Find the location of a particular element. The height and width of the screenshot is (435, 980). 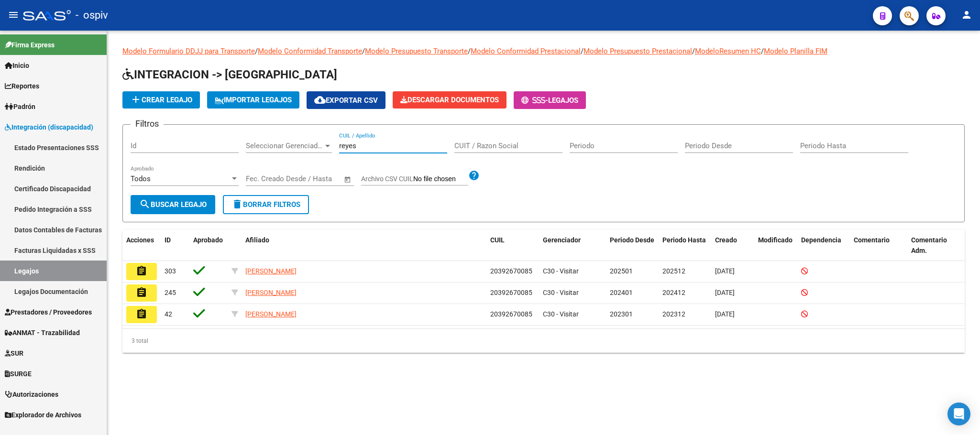

a: ModeloResumen HC is located at coordinates (728, 51).